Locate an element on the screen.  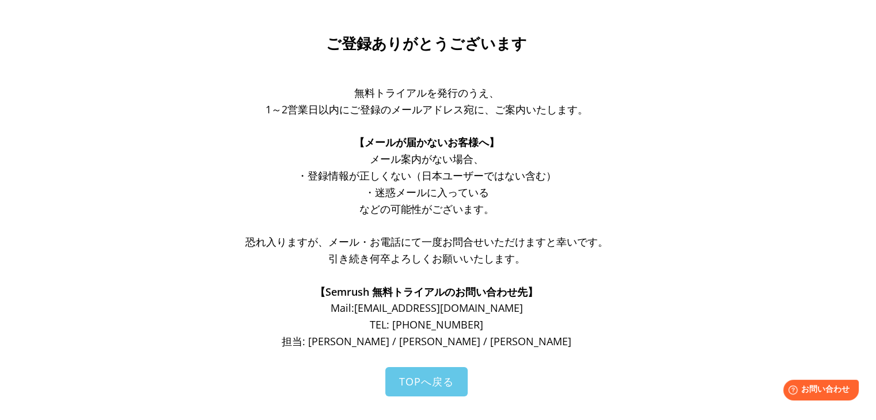
span: 【メールが届かないお客様へ】 is located at coordinates (427, 142).